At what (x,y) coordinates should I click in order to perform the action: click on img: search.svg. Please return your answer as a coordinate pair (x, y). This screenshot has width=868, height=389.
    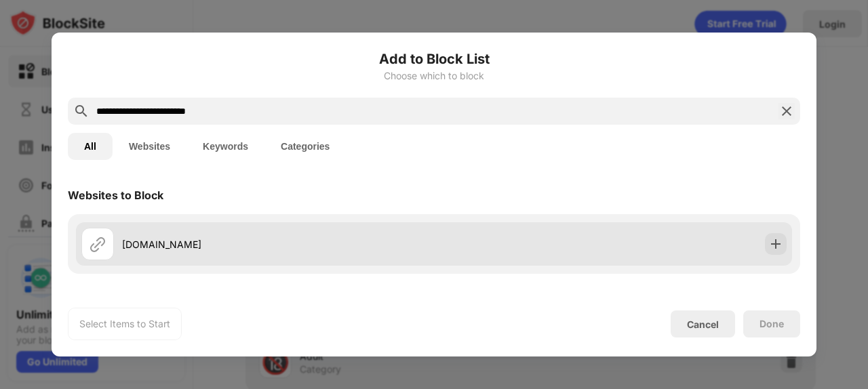
    Looking at the image, I should click on (81, 112).